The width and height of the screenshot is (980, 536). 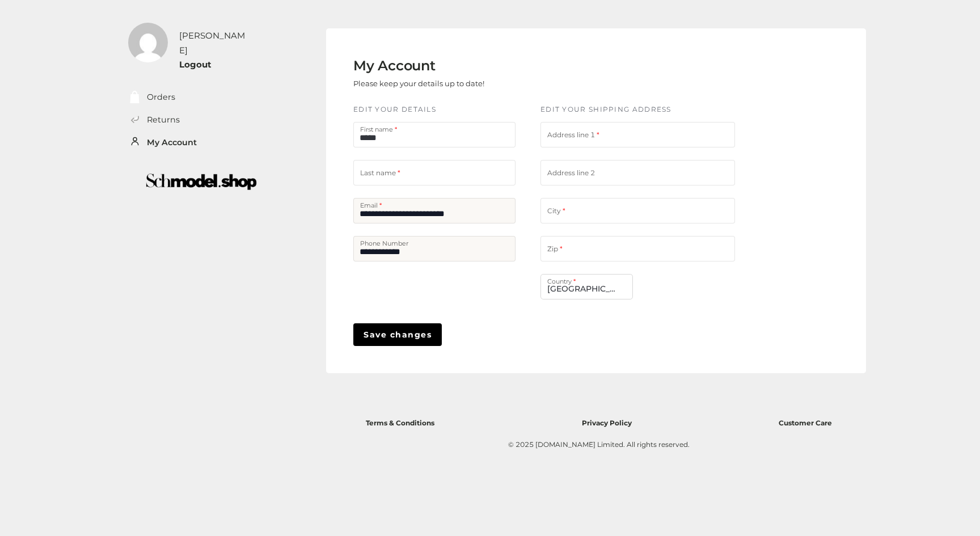 I want to click on h2: My Account, so click(x=418, y=65).